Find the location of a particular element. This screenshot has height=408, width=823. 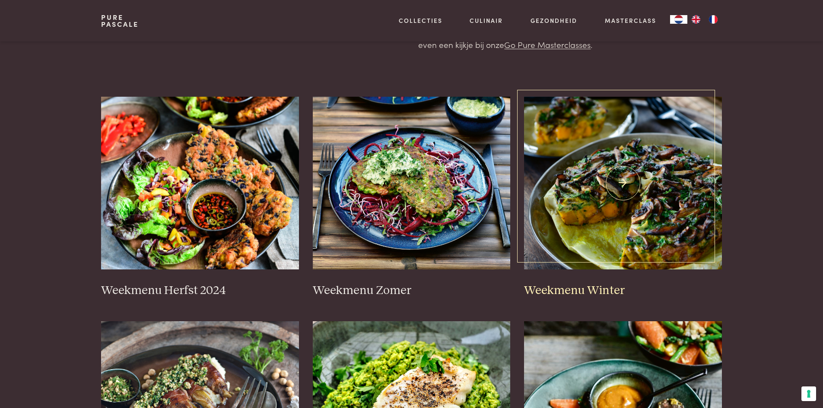

a: PurePascale is located at coordinates (120, 21).